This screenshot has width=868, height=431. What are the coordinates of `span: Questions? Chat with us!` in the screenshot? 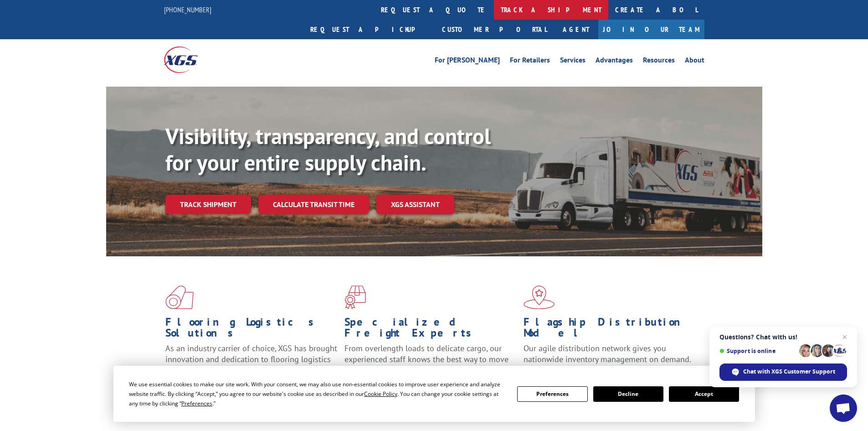 It's located at (784, 337).